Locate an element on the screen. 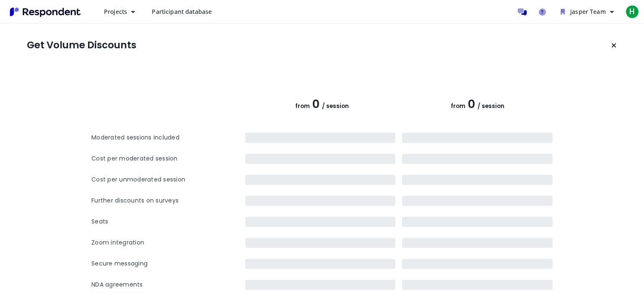 This screenshot has height=300, width=644. button: Keep current plan is located at coordinates (614, 46).